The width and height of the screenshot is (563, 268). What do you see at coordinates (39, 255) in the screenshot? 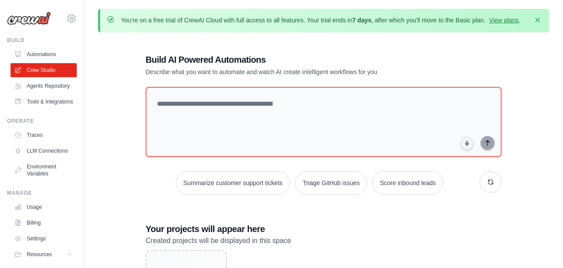
I see `span: Resources` at bounding box center [39, 255].